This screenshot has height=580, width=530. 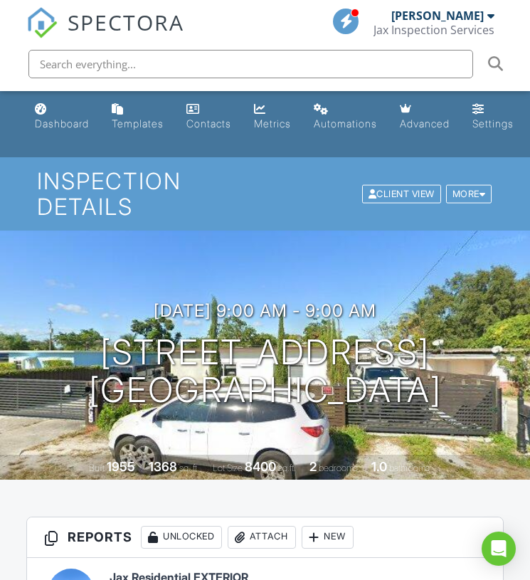 I want to click on a: Contacts, so click(x=209, y=117).